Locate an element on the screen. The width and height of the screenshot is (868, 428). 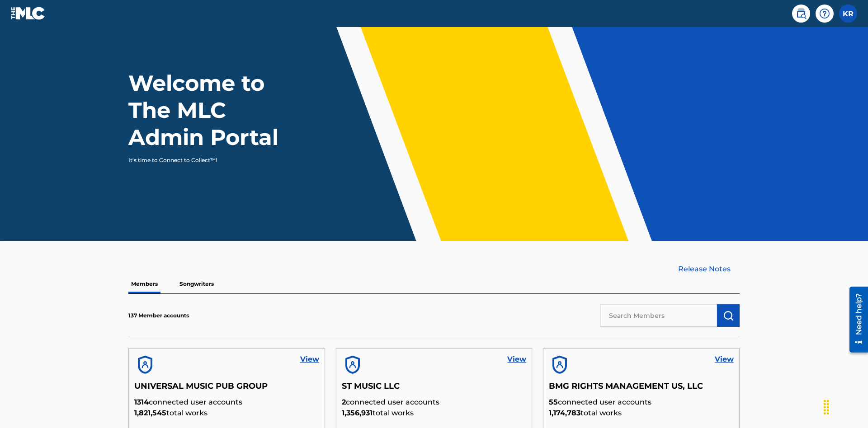
div: Chat Widget is located at coordinates (845, 406).